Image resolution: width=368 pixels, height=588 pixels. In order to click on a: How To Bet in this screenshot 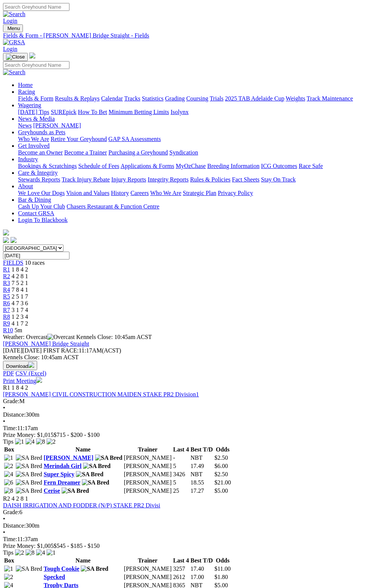, I will do `click(93, 112)`.